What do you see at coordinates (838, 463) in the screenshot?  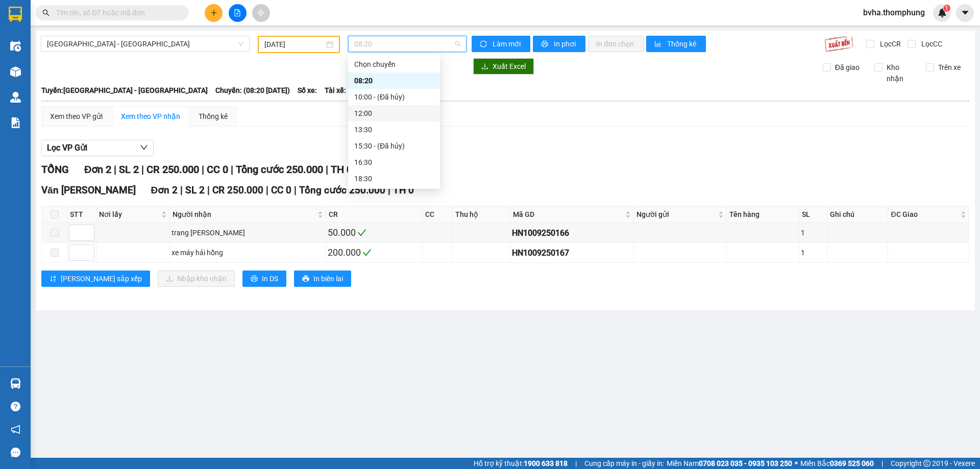 I see `span: Miền Bắc` at bounding box center [838, 463].